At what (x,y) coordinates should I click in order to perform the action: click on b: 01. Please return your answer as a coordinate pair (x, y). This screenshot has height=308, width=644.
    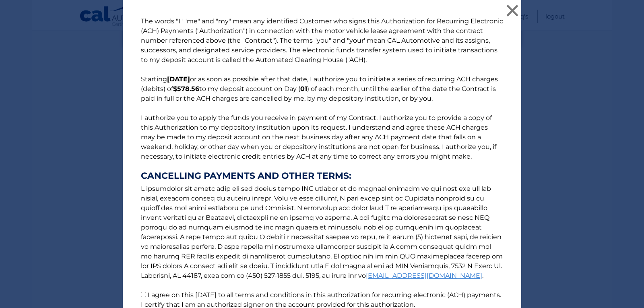
    Looking at the image, I should click on (303, 89).